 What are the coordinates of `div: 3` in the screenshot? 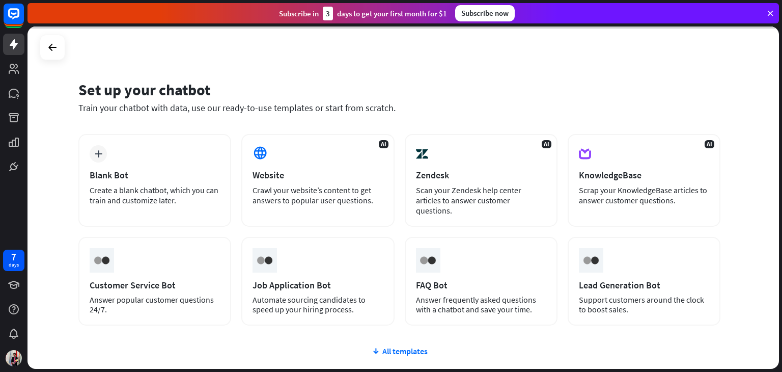 It's located at (328, 13).